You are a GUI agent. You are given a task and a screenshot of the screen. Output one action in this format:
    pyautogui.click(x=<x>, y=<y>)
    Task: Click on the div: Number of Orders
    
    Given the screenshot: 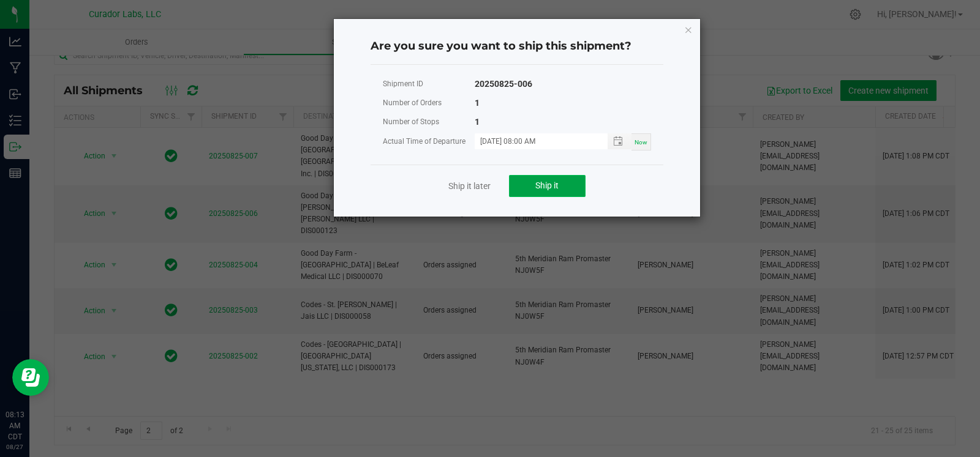 What is the action you would take?
    pyautogui.click(x=428, y=103)
    